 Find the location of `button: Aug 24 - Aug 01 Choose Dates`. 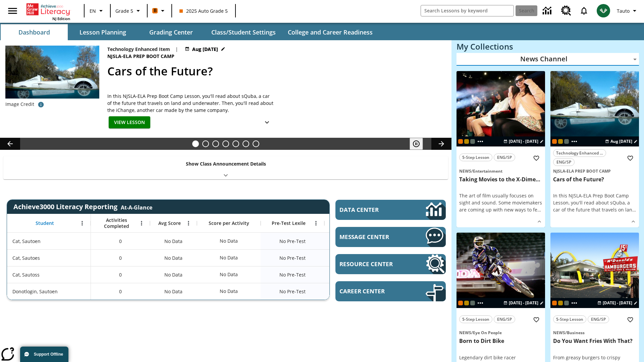

button: Aug 24 - Aug 01 Choose Dates is located at coordinates (621, 142).